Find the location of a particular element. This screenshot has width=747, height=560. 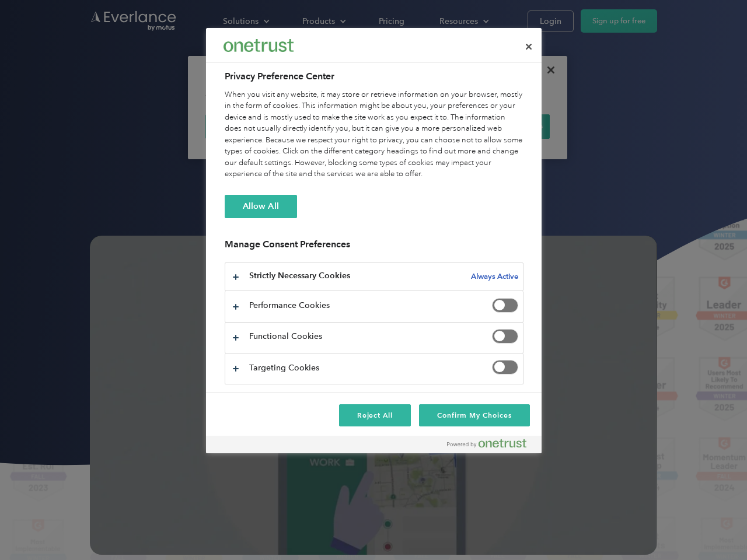

img: Powered by OneTrust Opens in a new Tab is located at coordinates (487, 444).